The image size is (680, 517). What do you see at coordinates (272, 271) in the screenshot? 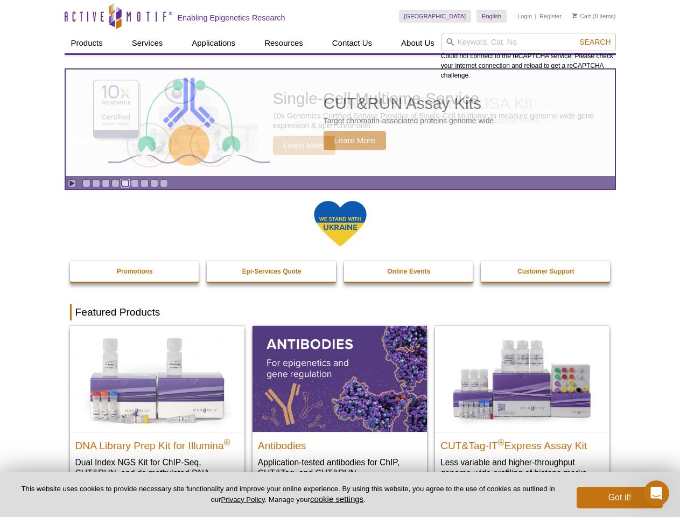
I see `a: Epi-Services Quote` at bounding box center [272, 271].